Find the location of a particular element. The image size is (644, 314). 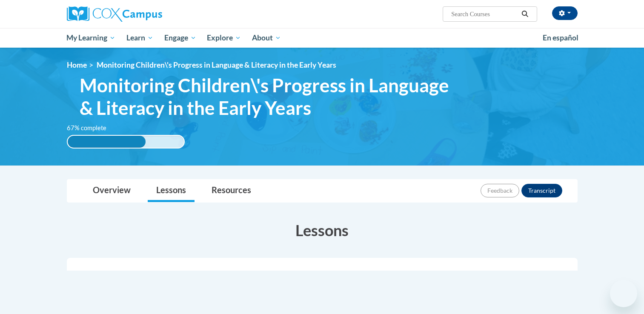

button: Search is located at coordinates (525, 14).